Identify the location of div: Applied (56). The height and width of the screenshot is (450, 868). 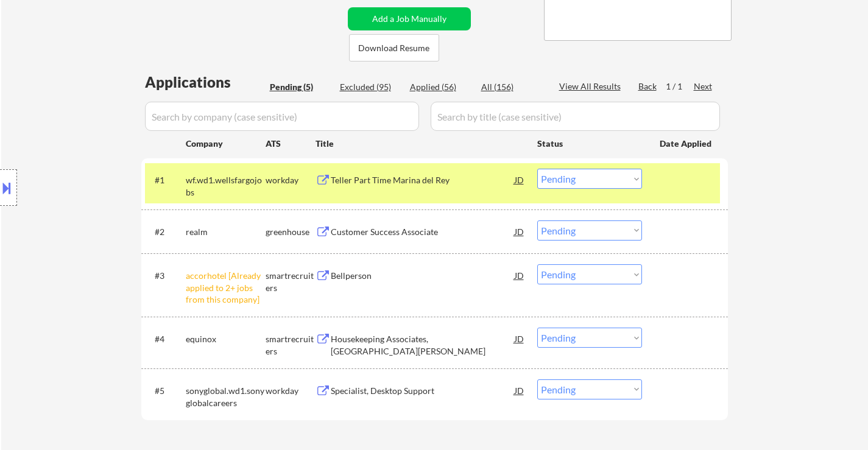
(440, 87).